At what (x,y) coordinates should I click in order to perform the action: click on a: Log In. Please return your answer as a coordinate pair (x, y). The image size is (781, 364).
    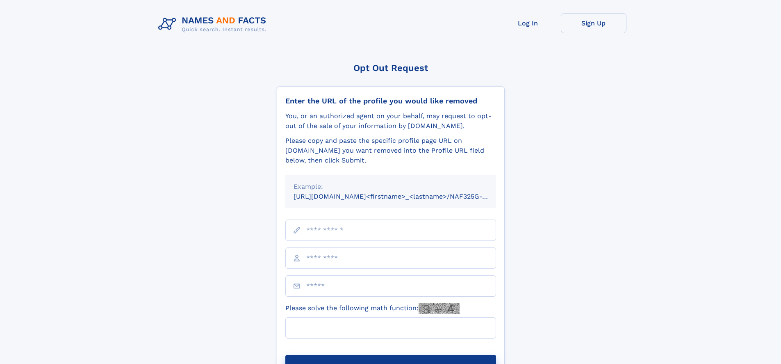
    Looking at the image, I should click on (528, 23).